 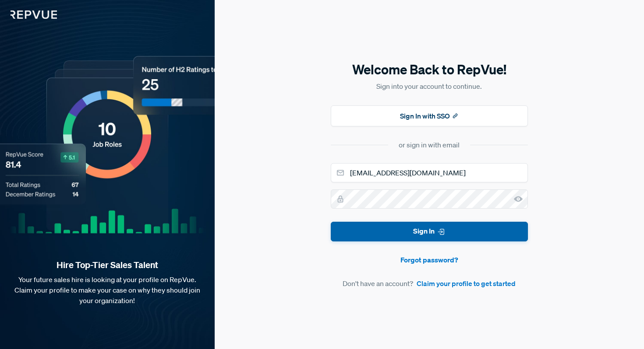 What do you see at coordinates (429, 86) in the screenshot?
I see `p: Sign into your account to continue.` at bounding box center [429, 86].